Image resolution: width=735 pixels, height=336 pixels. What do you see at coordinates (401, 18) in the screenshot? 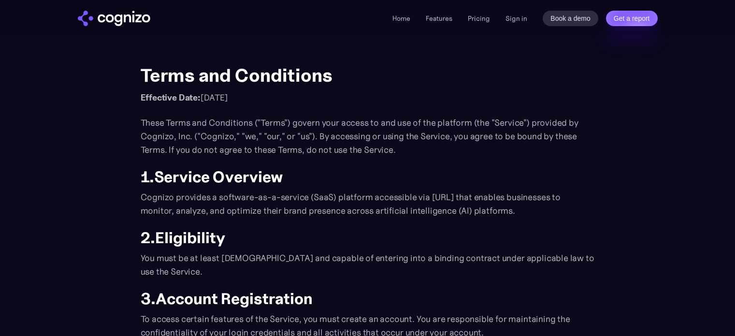
I see `a: Home` at bounding box center [401, 18].